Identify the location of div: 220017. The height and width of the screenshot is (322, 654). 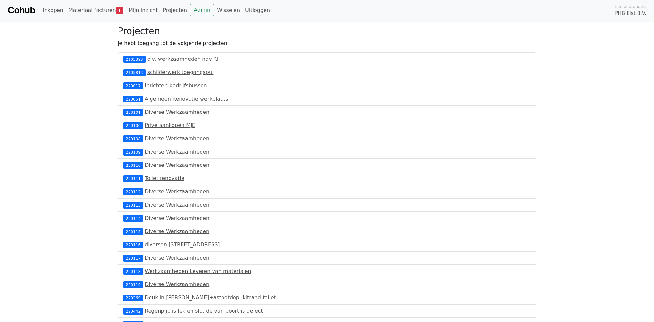
(133, 86).